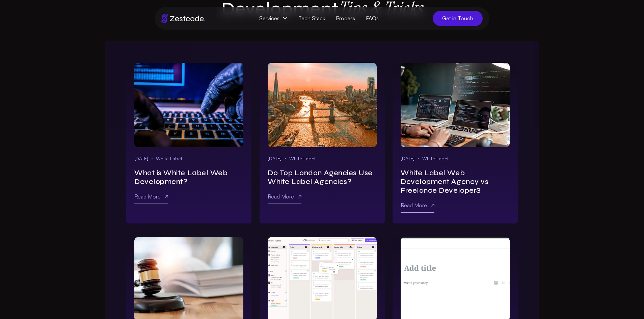 This screenshot has width=644, height=319. Describe the element at coordinates (183, 18) in the screenshot. I see `img: Brand logo of zestcode digital` at that location.